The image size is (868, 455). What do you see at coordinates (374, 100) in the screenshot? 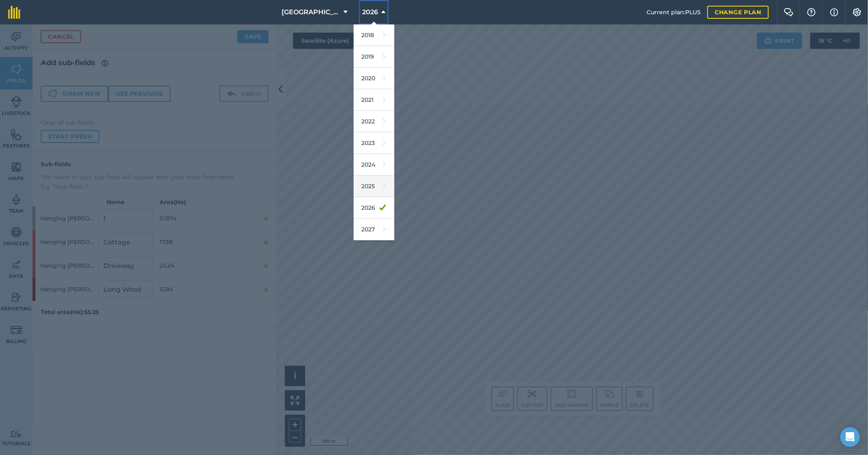
I see `a: 2021` at bounding box center [374, 100].